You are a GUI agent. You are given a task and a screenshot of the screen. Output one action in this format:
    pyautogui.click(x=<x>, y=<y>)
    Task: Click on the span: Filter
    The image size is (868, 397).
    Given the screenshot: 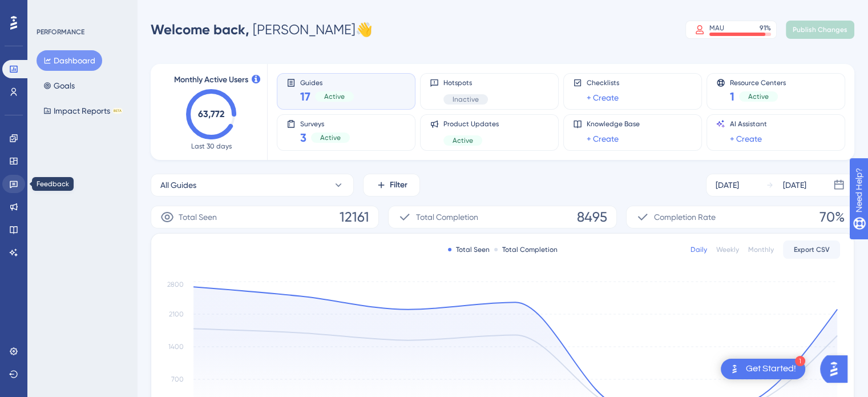 What is the action you would take?
    pyautogui.click(x=398, y=185)
    